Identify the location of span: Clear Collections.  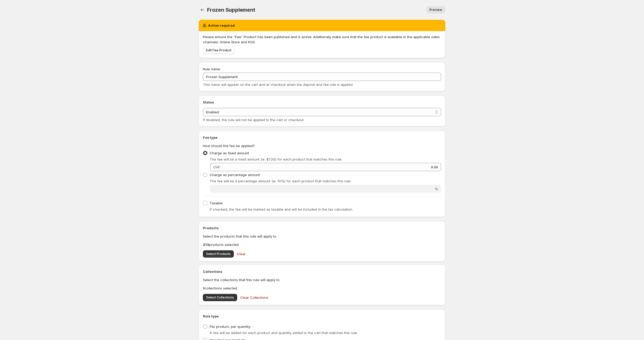
(254, 298).